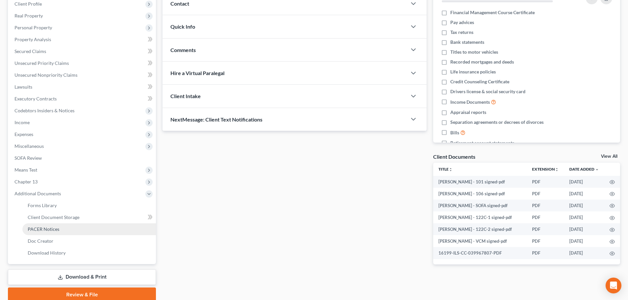 The height and width of the screenshot is (300, 628). Describe the element at coordinates (82, 158) in the screenshot. I see `a: SOFA Review` at that location.